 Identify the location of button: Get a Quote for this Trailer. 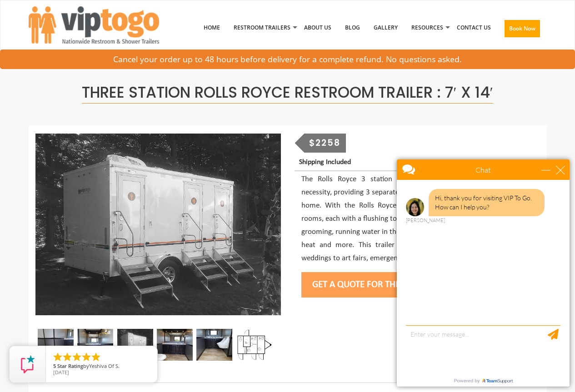
(374, 284).